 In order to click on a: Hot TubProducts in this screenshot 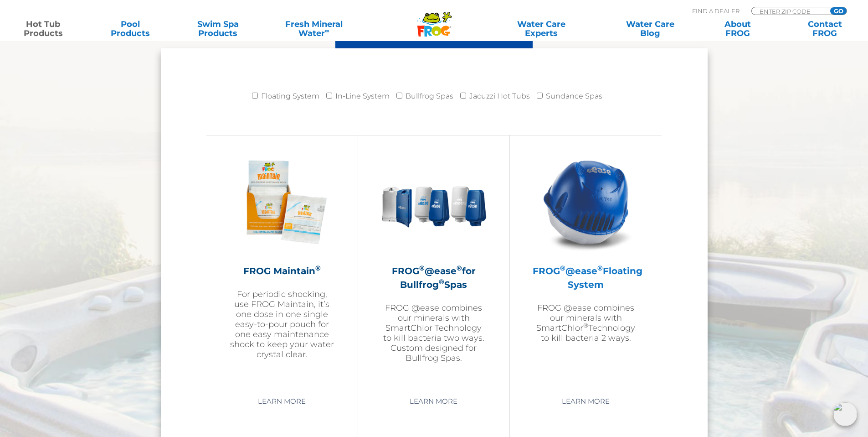, I will do `click(43, 29)`.